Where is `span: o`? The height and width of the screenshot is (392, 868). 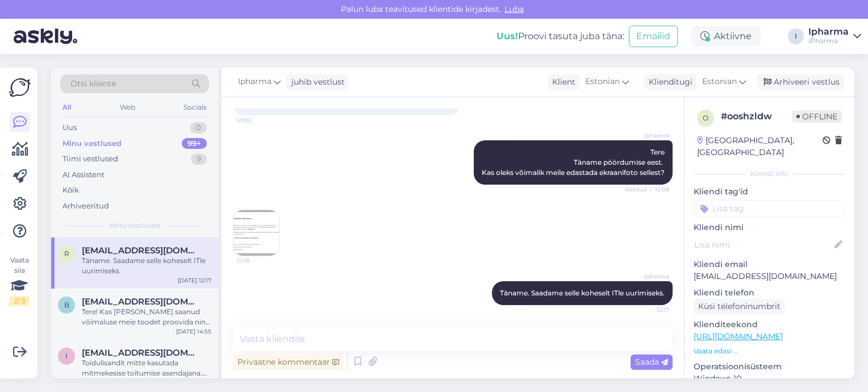
span: o is located at coordinates (706, 118).